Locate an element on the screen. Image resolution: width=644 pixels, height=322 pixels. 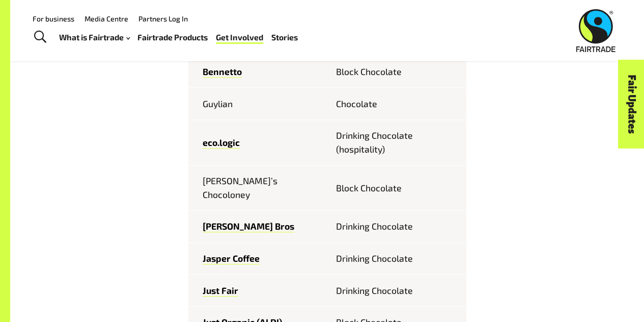
img: Fairtrade Australia New Zealand logo is located at coordinates (596, 31).